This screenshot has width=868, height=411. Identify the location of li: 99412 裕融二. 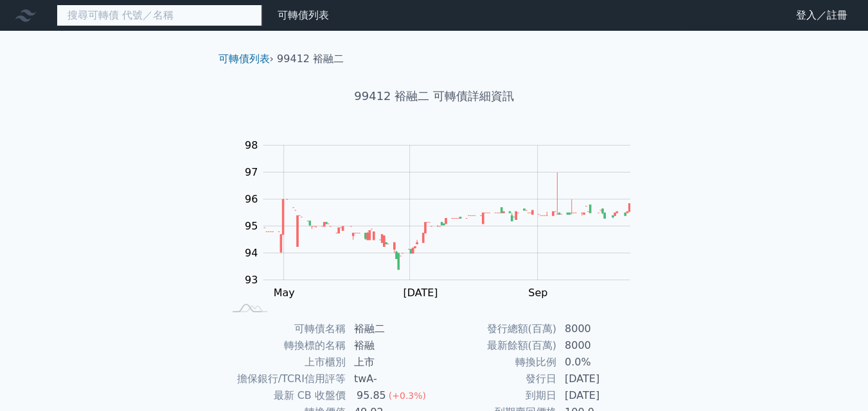
(310, 59).